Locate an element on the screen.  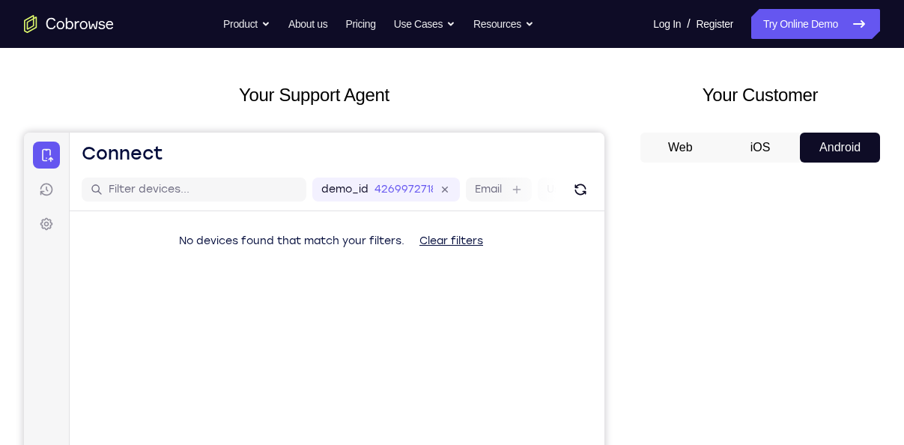
a: Log In is located at coordinates (667, 24).